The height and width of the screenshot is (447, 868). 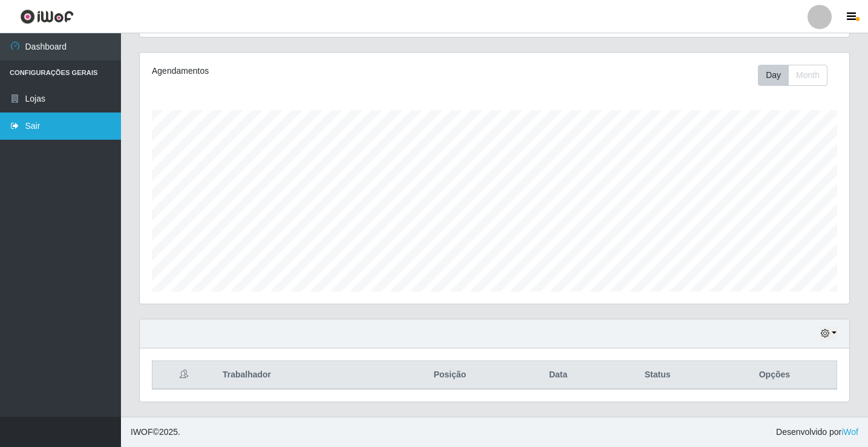 I want to click on th: Trabalhador, so click(x=301, y=375).